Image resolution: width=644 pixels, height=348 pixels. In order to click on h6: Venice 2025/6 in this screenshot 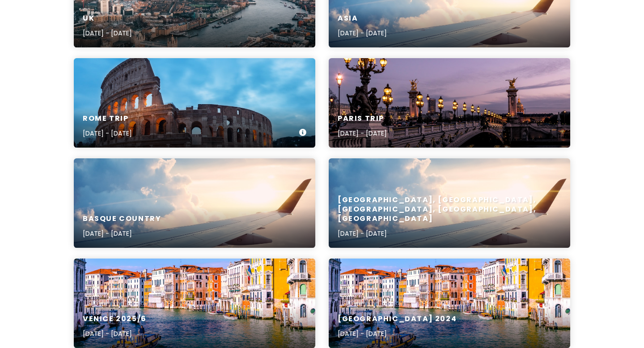, I will do `click(115, 319)`.